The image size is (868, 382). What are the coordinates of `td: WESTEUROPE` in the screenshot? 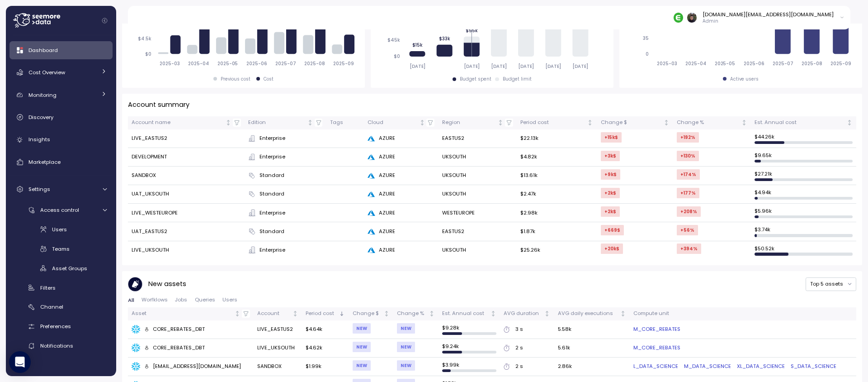 It's located at (477, 212).